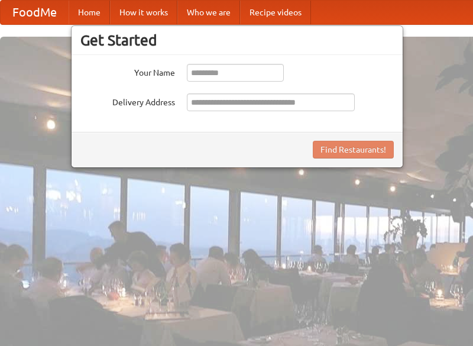  What do you see at coordinates (89, 12) in the screenshot?
I see `a: Home` at bounding box center [89, 12].